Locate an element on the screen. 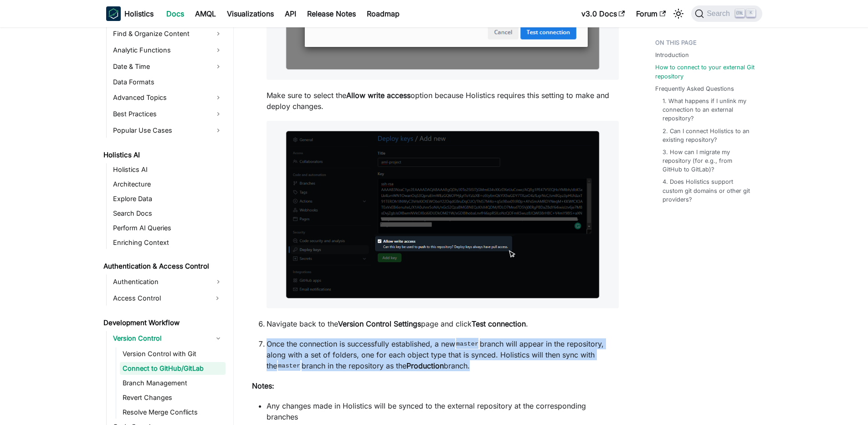 This screenshot has width=868, height=425. button: Search (Ctrl+K) is located at coordinates (727, 13).